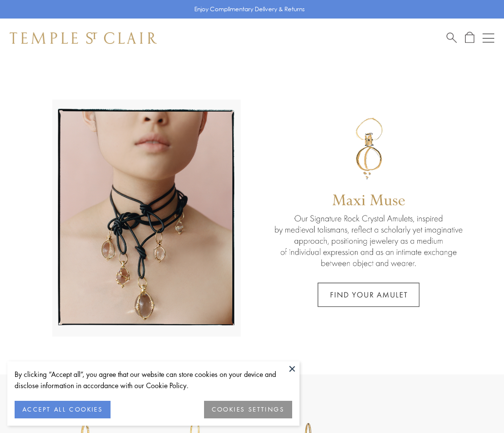 The image size is (504, 433). I want to click on a: Search, so click(452, 37).